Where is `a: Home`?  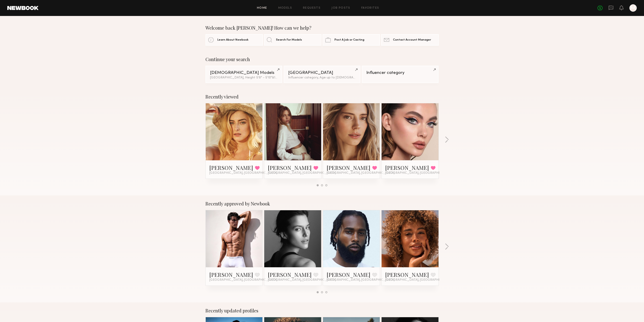 a: Home is located at coordinates (262, 8).